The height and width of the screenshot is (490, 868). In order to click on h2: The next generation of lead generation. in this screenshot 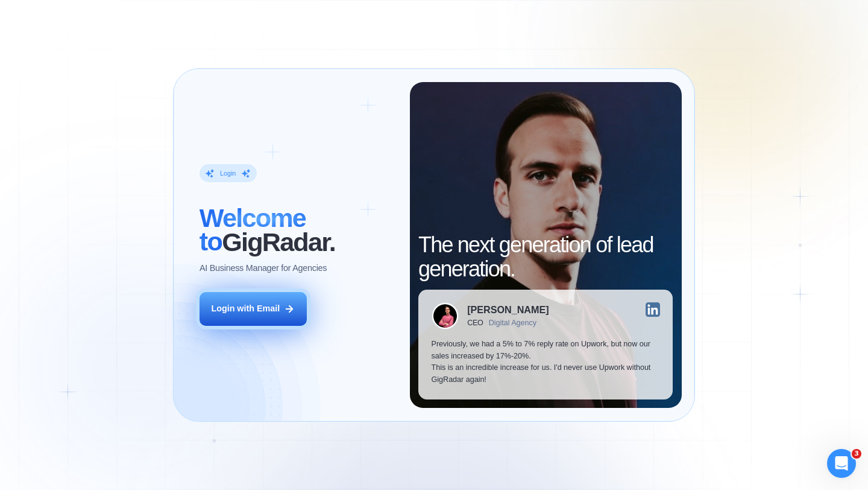, I will do `click(546, 256)`.